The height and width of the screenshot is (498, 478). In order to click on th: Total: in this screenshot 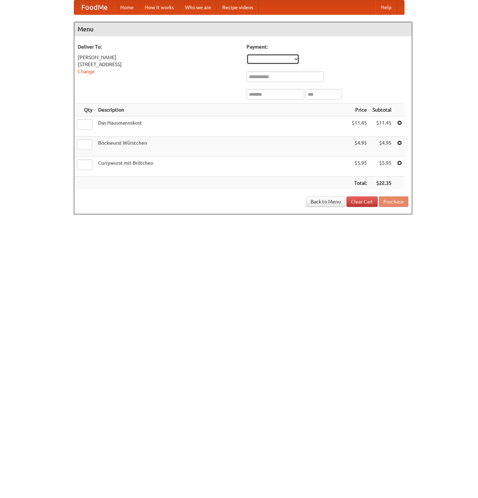, I will do `click(359, 183)`.